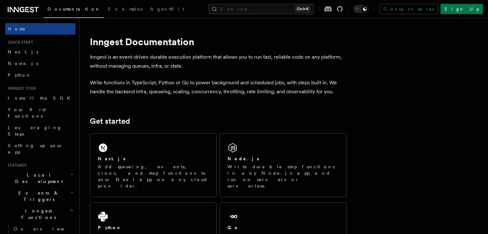  What do you see at coordinates (233, 228) in the screenshot?
I see `h2: Go` at bounding box center [233, 228].